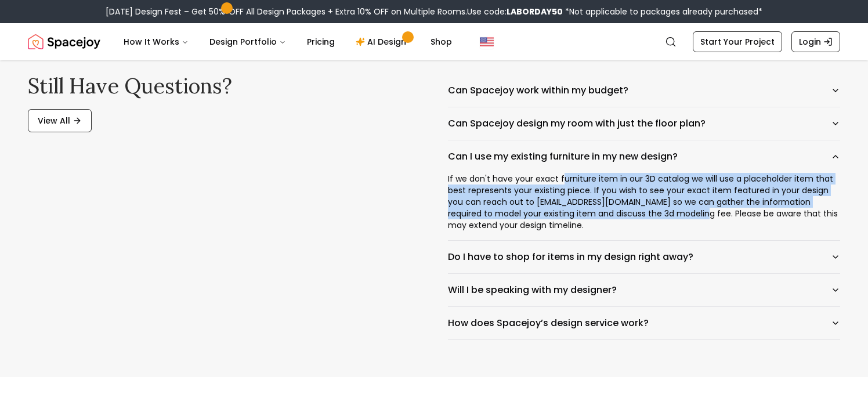 This screenshot has height=416, width=868. I want to click on a: View All, so click(60, 121).